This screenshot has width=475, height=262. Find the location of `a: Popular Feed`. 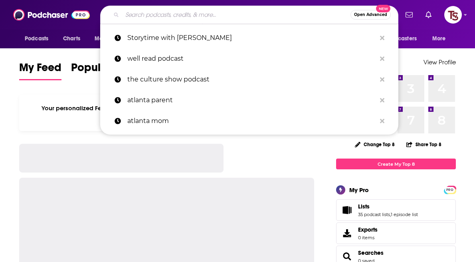

a: Popular Feed is located at coordinates (105, 70).